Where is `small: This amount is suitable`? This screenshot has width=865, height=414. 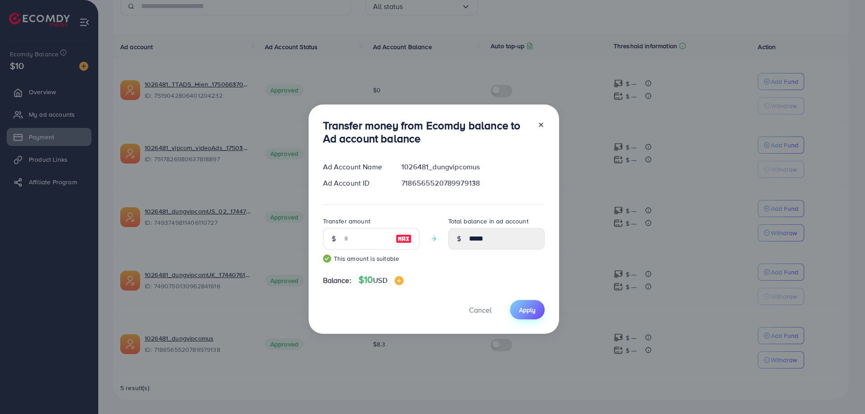
small: This amount is suitable is located at coordinates (371, 259).